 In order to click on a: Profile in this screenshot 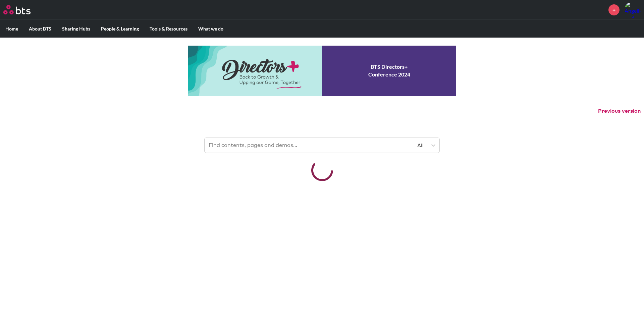, I will do `click(632, 10)`.